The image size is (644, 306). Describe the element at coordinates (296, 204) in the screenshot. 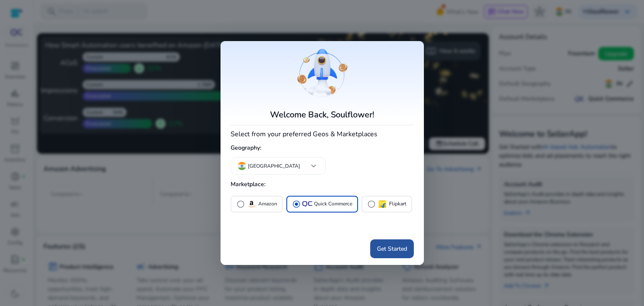

I see `span: radio_button_checked` at that location.